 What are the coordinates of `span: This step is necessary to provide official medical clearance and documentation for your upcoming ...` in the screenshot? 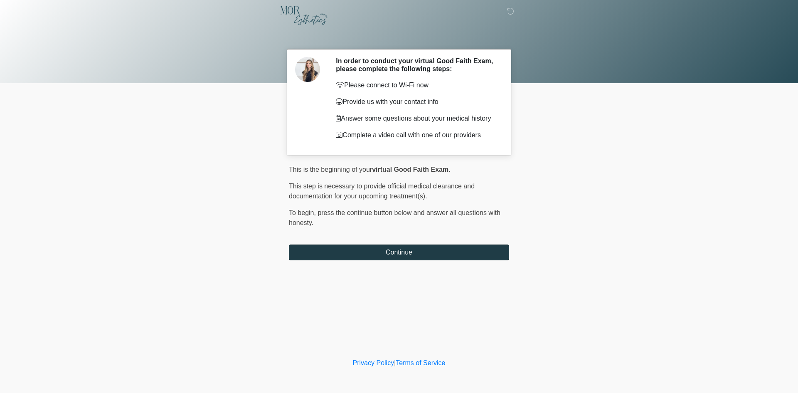 It's located at (382, 191).